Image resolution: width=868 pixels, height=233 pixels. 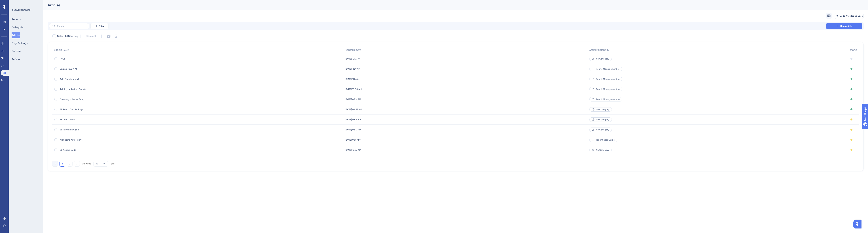 What do you see at coordinates (69, 164) in the screenshot?
I see `button: 2` at bounding box center [69, 164].